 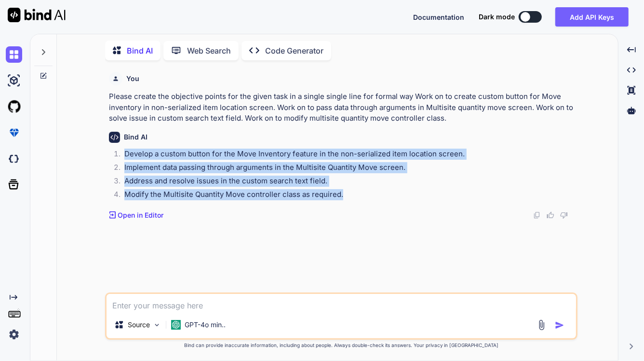 What do you see at coordinates (176, 325) in the screenshot?
I see `img: GPT-4o mini` at bounding box center [176, 325].